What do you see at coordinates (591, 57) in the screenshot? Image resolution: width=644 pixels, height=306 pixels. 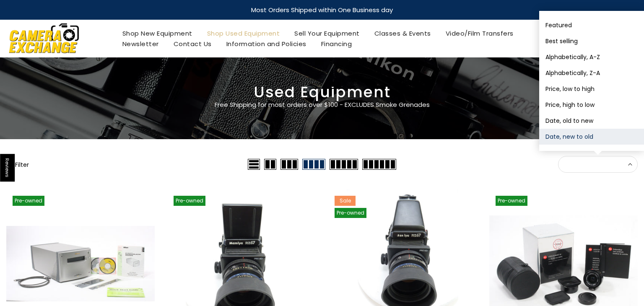 I see `button: Alphabetically, A-Z` at bounding box center [591, 57].